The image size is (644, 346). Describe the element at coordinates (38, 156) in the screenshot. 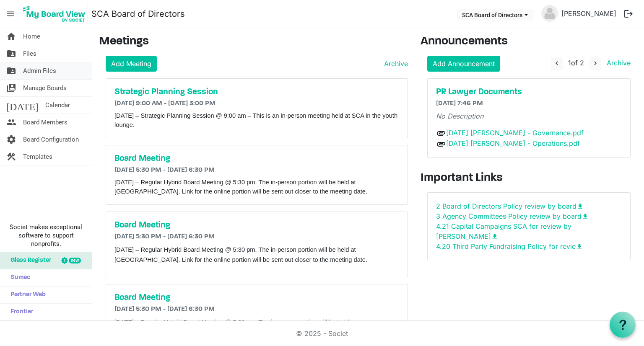

I see `span: Templates` at that location.